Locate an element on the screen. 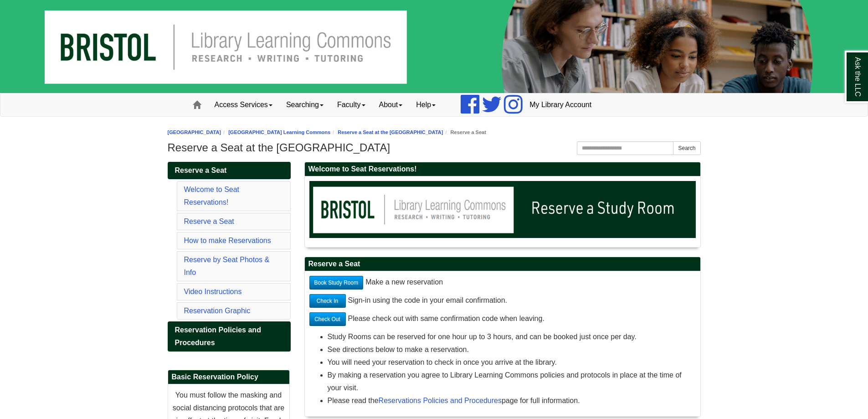 The width and height of the screenshot is (868, 419). span: Reserve a Seat is located at coordinates (201, 170).